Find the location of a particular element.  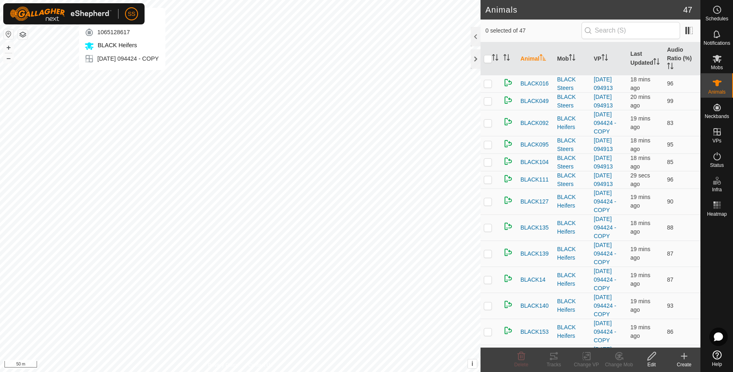

th: Animal is located at coordinates (536, 59).